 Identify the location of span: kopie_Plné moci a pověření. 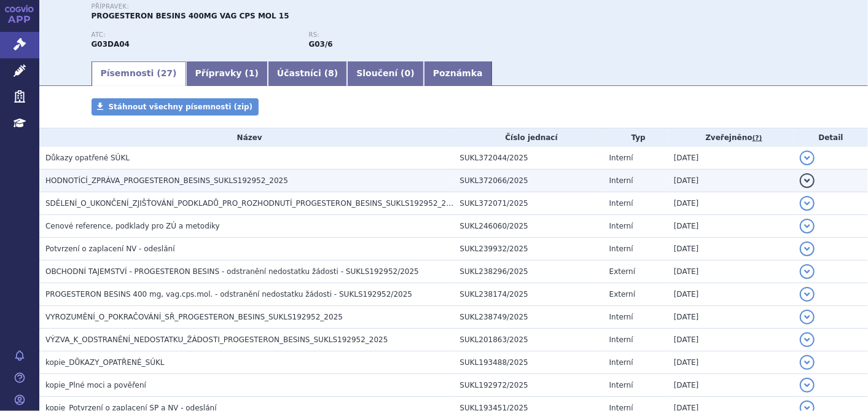
(96, 385).